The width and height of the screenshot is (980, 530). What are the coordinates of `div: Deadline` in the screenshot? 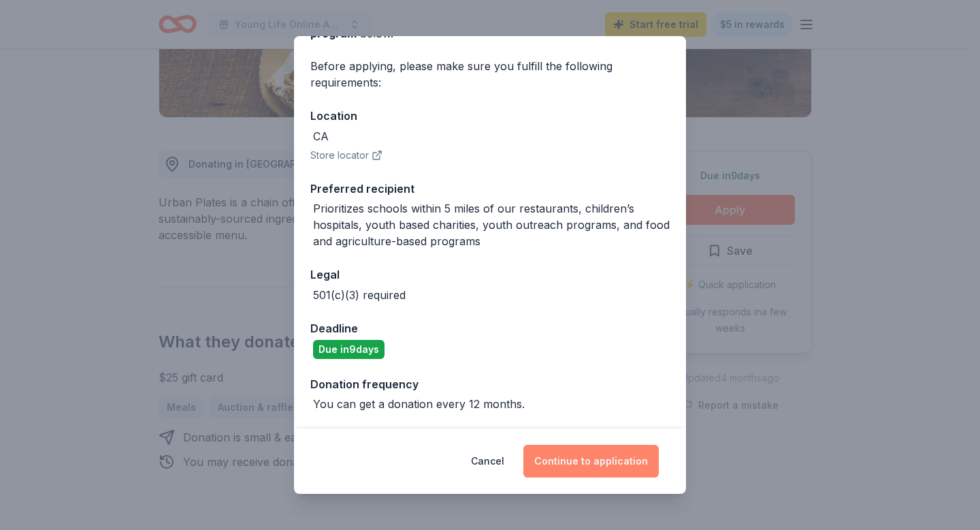 It's located at (490, 329).